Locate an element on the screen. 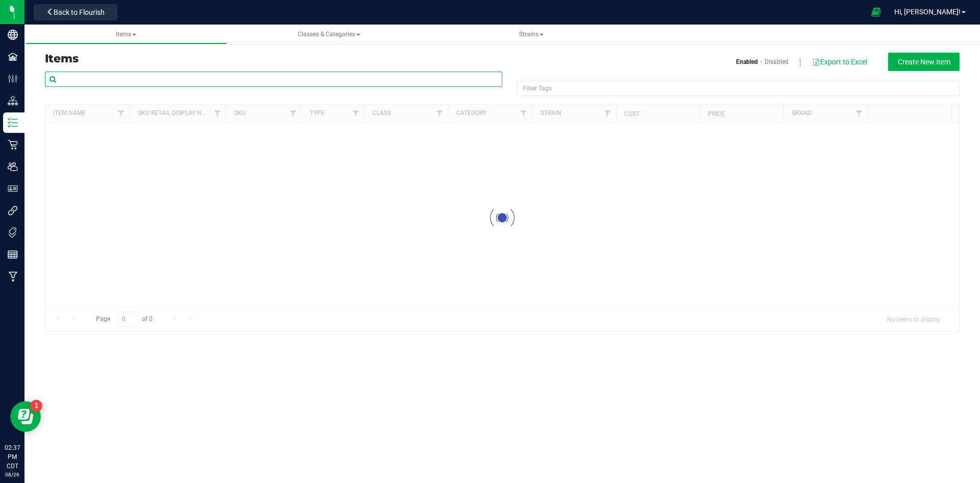 The height and width of the screenshot is (483, 980). inline-svg: Company is located at coordinates (13, 35).